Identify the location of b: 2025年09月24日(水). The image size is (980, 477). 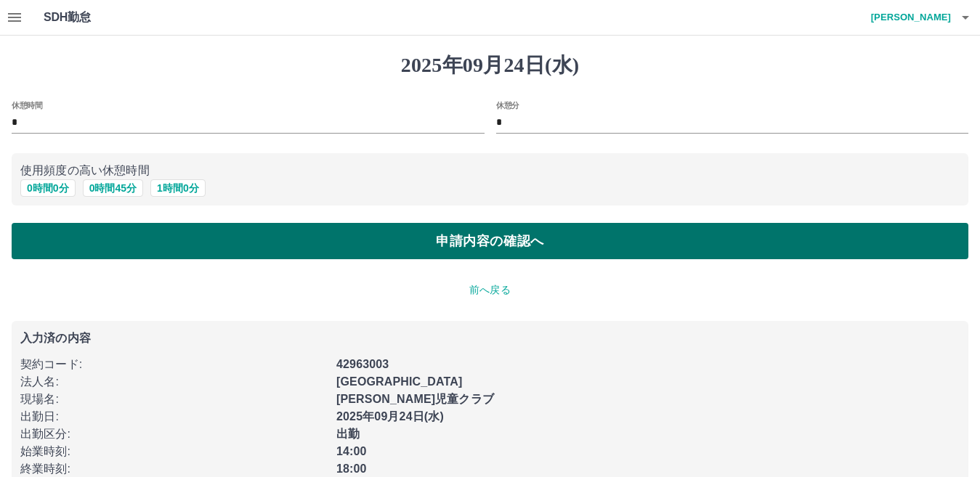
(390, 417).